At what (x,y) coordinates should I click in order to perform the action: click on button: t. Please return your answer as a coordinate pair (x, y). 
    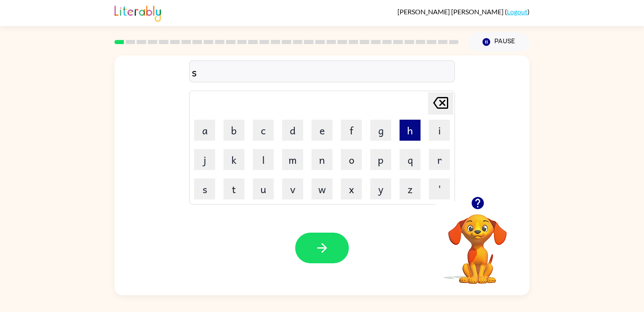
    Looking at the image, I should click on (234, 189).